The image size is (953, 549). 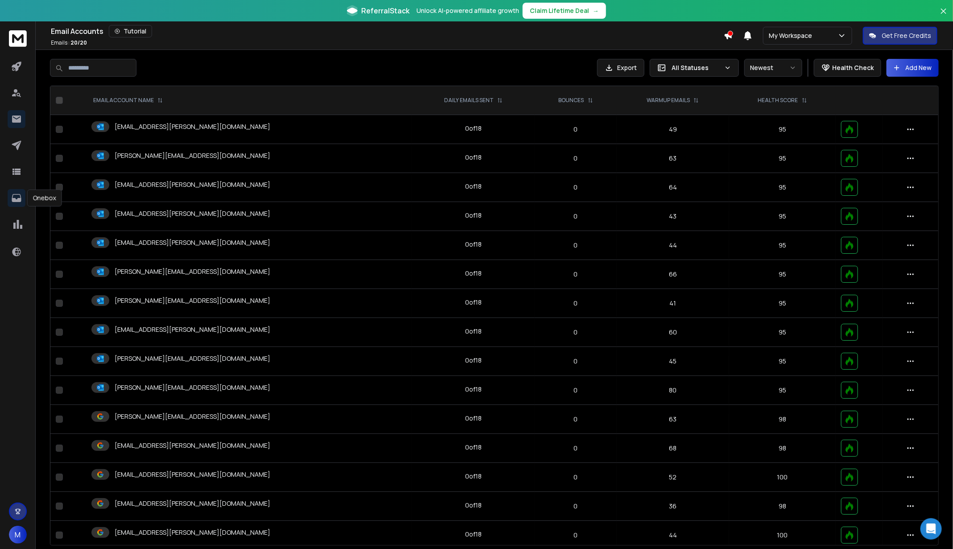 I want to click on button: Health Check, so click(x=847, y=68).